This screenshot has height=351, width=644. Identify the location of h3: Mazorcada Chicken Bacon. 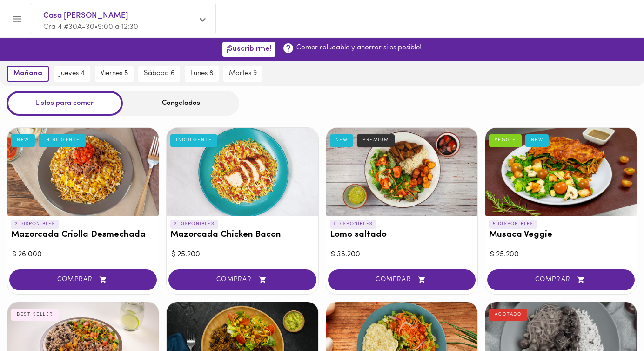
(242, 235).